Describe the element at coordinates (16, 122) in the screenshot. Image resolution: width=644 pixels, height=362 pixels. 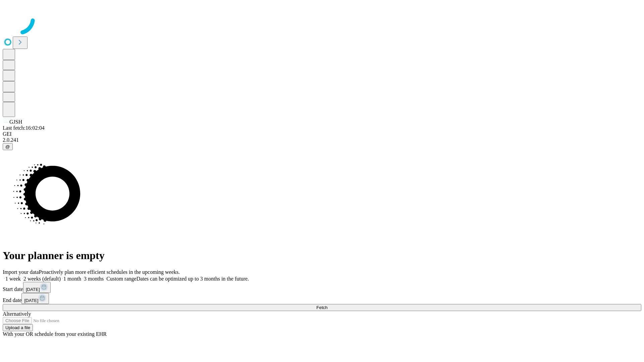
I see `span: GJSH` at that location.